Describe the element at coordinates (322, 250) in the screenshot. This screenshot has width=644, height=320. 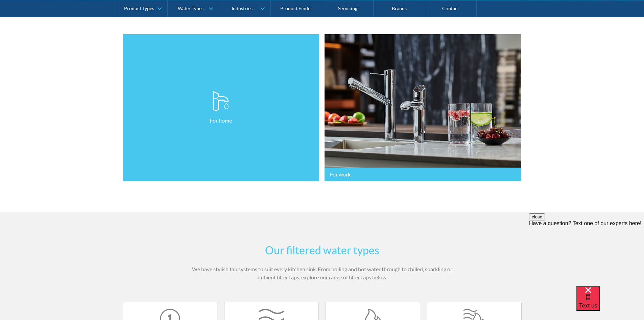
I see `h2: Our filtered water types` at that location.